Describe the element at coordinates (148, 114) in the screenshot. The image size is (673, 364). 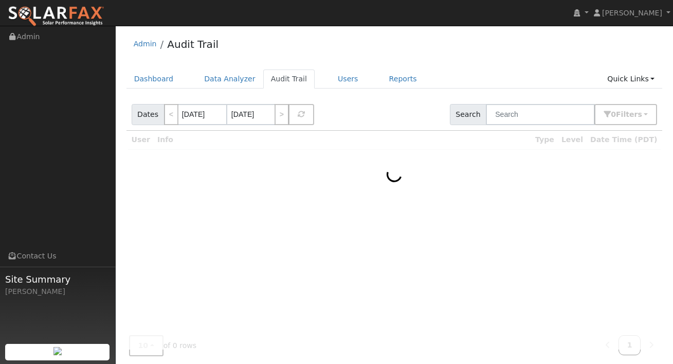
I see `span: Dates` at that location.